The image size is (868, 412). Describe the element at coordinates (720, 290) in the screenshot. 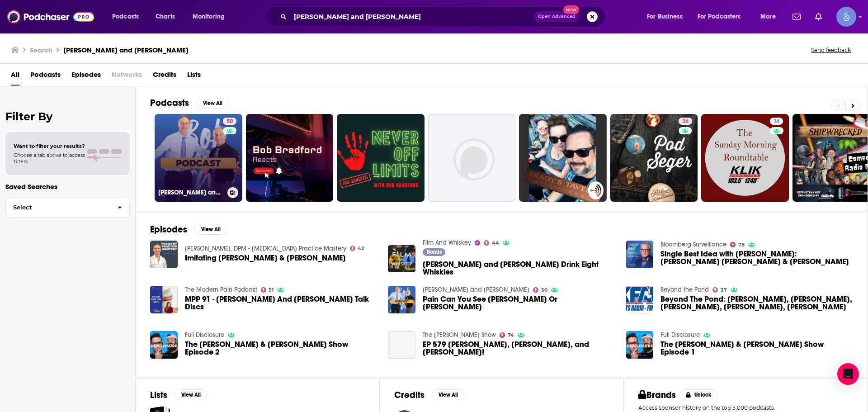

I see `a: 37` at that location.